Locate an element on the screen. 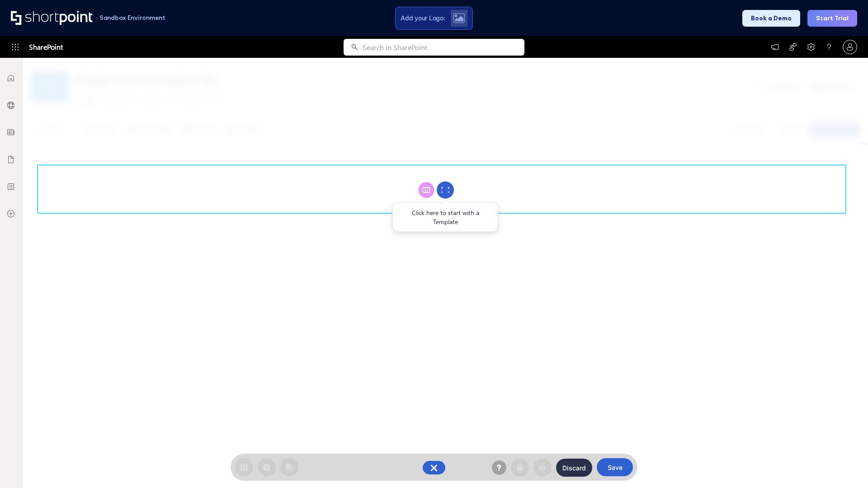  button: Start Trial is located at coordinates (832, 18).